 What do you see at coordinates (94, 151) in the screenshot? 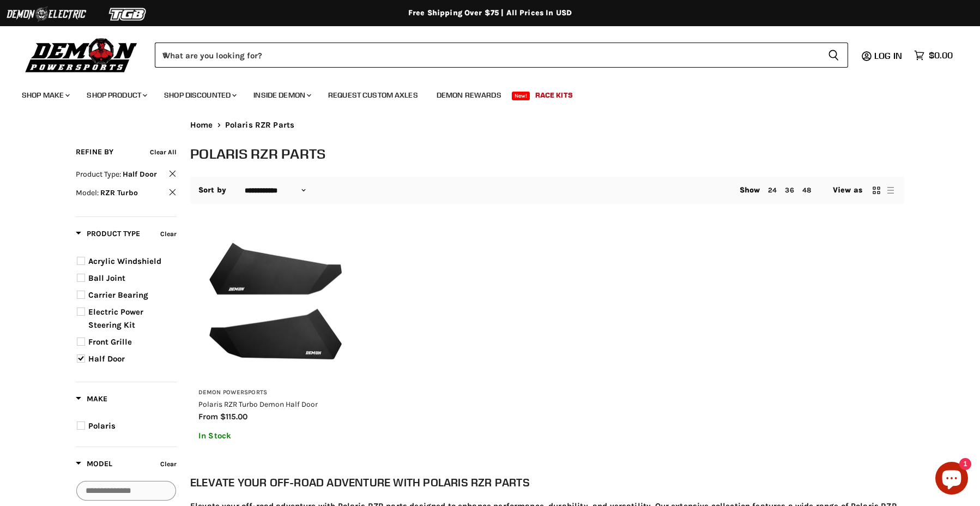
I see `span: Refine By` at bounding box center [94, 151].